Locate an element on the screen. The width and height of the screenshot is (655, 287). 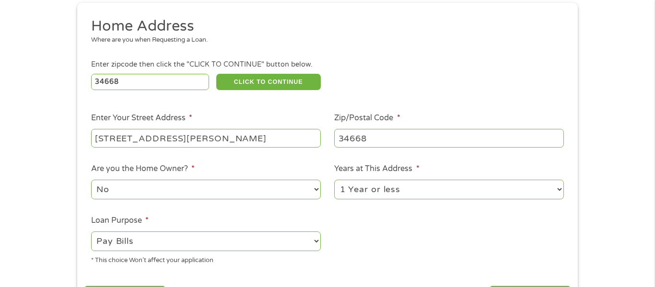
div: * This choice Won’t affect your application is located at coordinates (206, 259).